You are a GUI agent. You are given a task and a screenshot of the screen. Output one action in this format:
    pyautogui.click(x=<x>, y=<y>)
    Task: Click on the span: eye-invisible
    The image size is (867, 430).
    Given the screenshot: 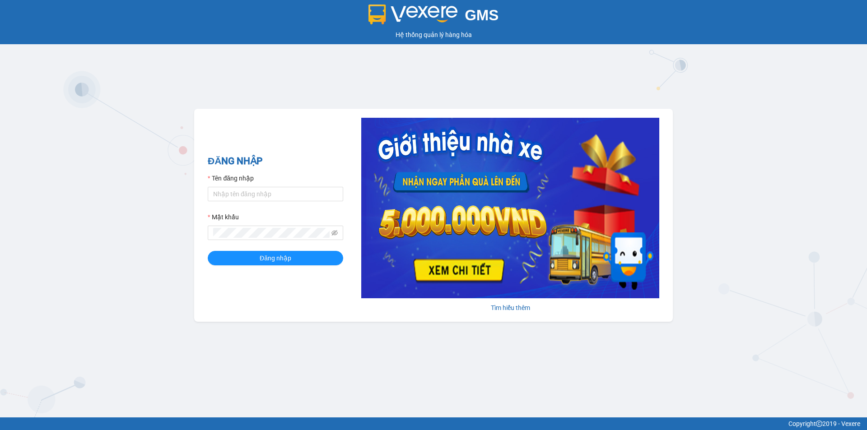 What is the action you would take?
    pyautogui.click(x=335, y=233)
    